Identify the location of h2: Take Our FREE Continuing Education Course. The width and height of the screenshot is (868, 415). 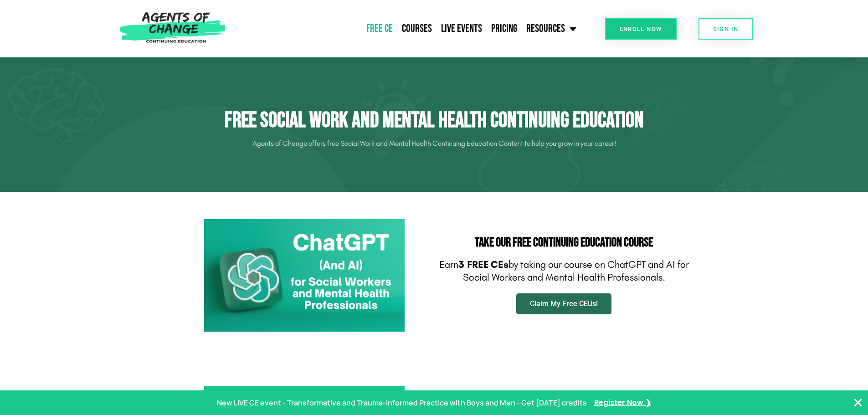
(564, 243).